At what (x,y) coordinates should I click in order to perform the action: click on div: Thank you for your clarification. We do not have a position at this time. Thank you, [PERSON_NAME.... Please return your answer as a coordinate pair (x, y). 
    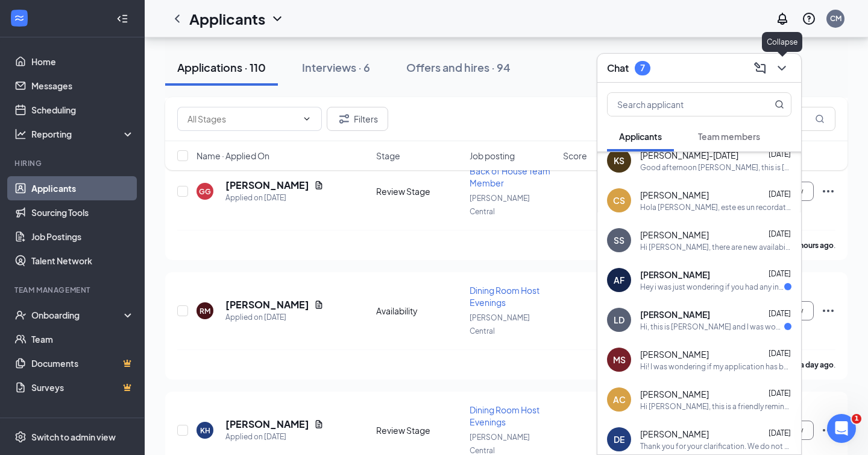
    Looking at the image, I should click on (716, 446).